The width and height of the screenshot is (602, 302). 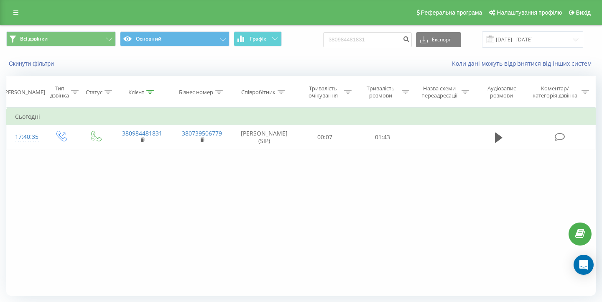 What do you see at coordinates (583, 13) in the screenshot?
I see `span: Вихід` at bounding box center [583, 13].